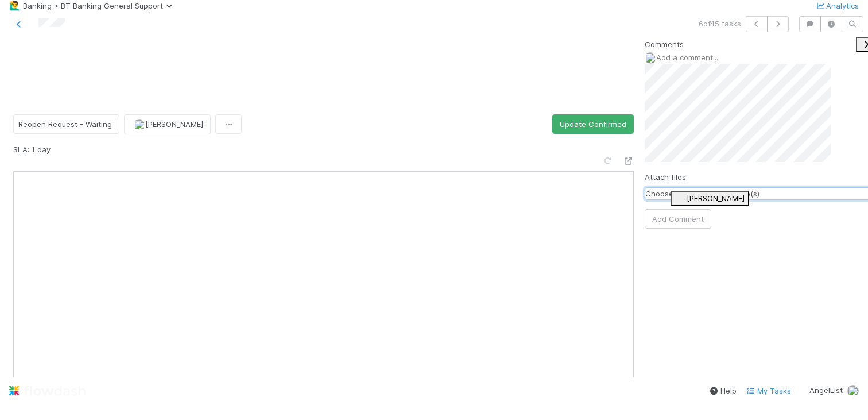 This screenshot has width=868, height=420. What do you see at coordinates (723, 390) in the screenshot?
I see `div: Help` at bounding box center [723, 390].